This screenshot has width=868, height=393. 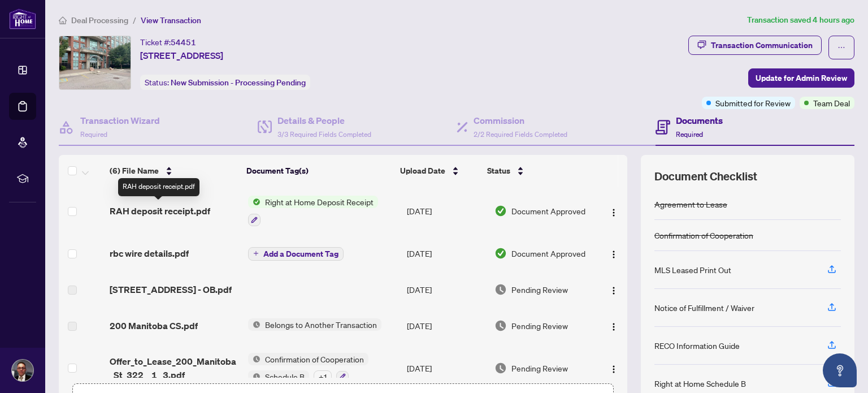 I want to click on span: Status, so click(x=498, y=171).